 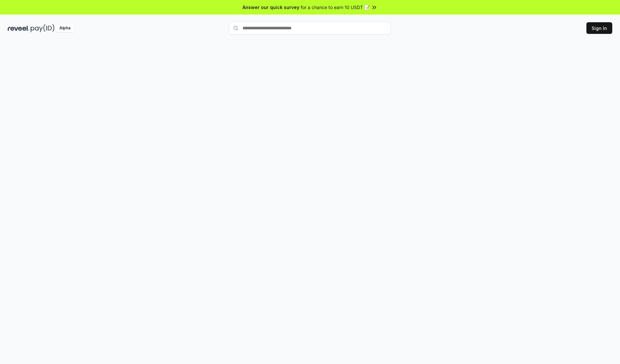 I want to click on span: Answer our quick survey, so click(x=271, y=7).